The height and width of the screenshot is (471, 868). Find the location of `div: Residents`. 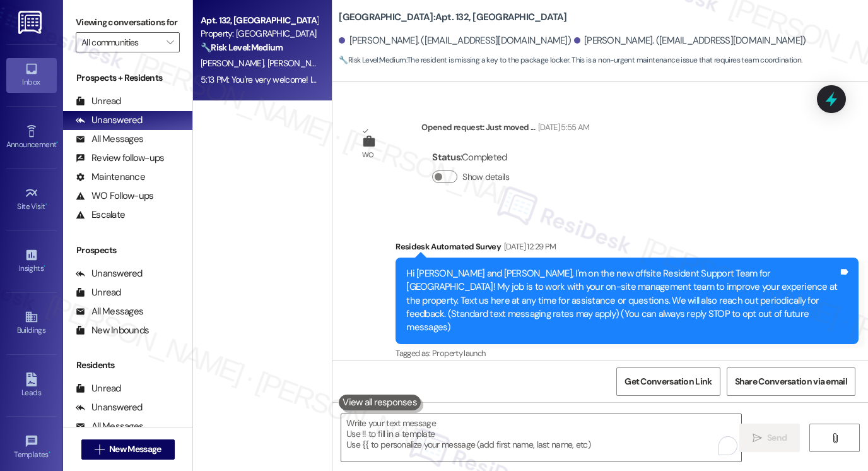

div: Residents is located at coordinates (128, 364).